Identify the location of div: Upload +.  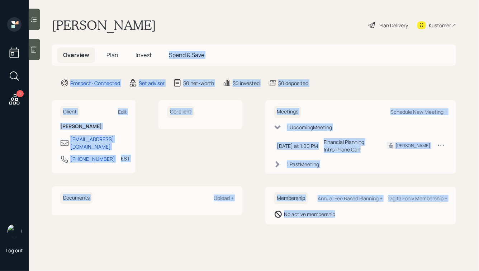
(224, 198).